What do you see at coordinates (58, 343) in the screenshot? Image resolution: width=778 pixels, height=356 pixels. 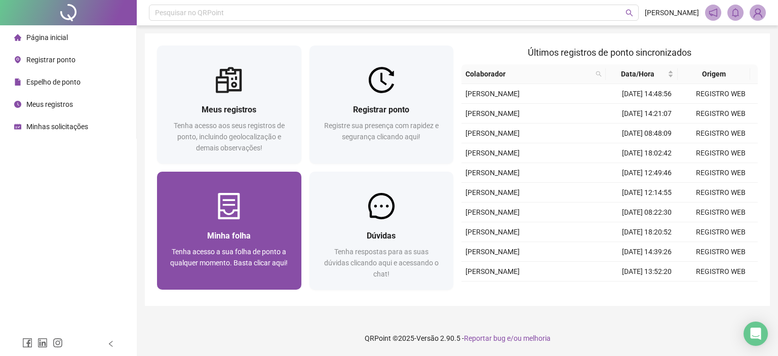 I see `span: instagram` at bounding box center [58, 343].